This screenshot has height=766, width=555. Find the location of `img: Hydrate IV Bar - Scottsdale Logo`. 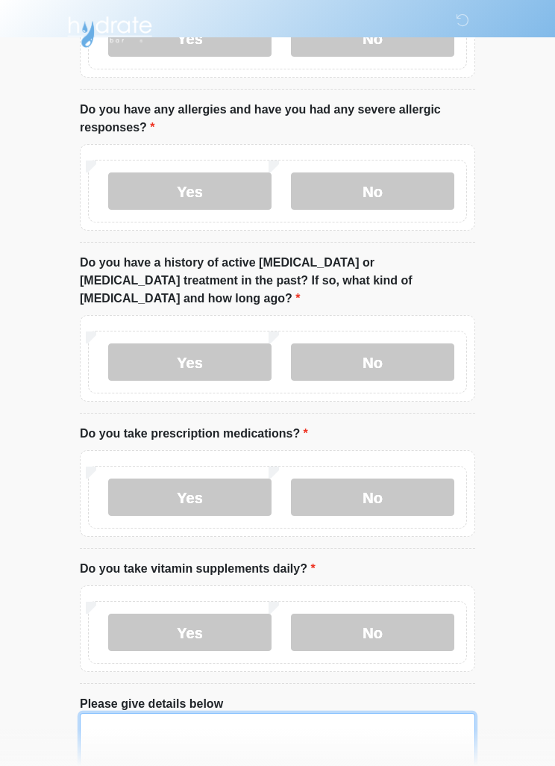

img: Hydrate IV Bar - Scottsdale Logo is located at coordinates (110, 30).